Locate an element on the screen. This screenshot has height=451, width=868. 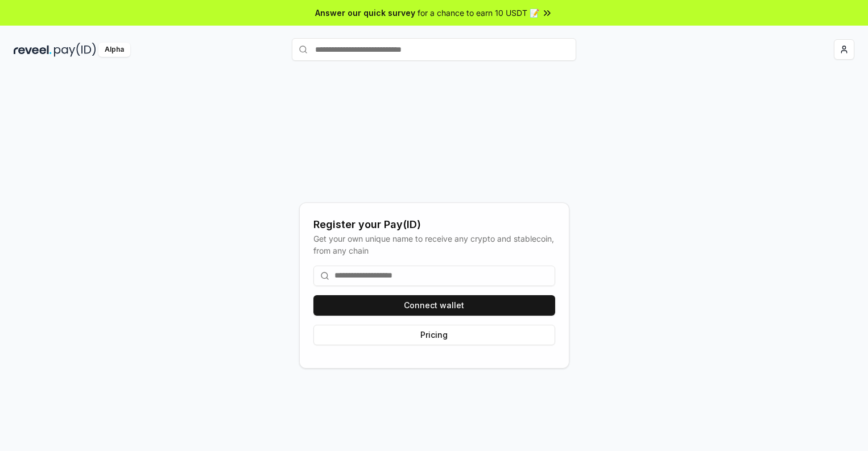
button: Pricing is located at coordinates (434, 335).